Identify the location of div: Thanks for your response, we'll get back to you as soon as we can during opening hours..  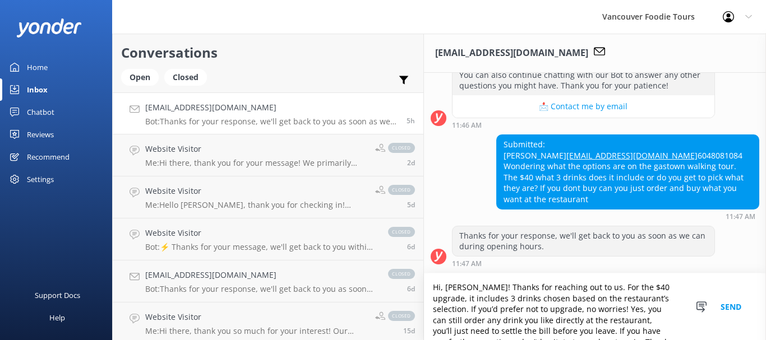
(583, 241).